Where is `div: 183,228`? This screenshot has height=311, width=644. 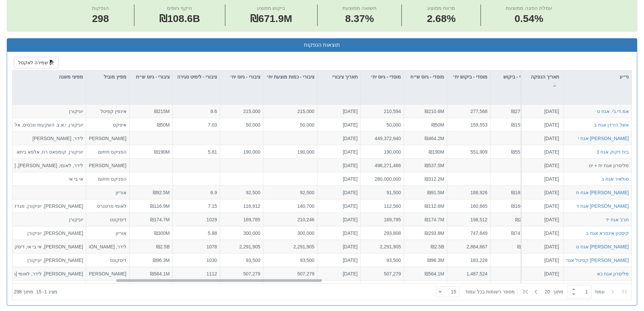 div: 183,228 is located at coordinates (468, 260).